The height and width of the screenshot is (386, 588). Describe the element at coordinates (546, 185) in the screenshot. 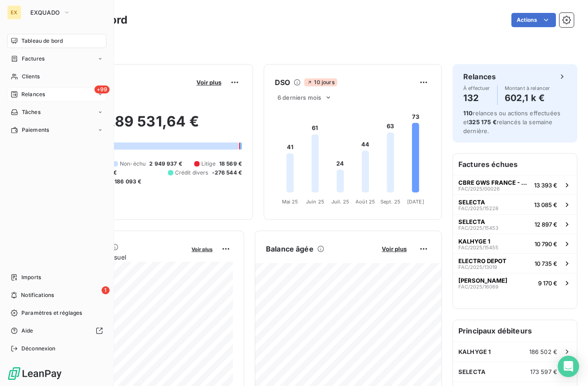

I see `span: 13 393 €` at that location.